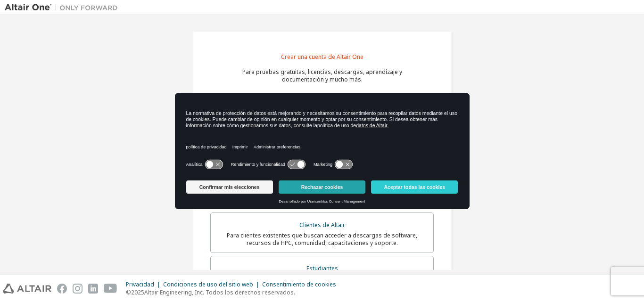  I want to click on img: youtube.svg, so click(110, 288).